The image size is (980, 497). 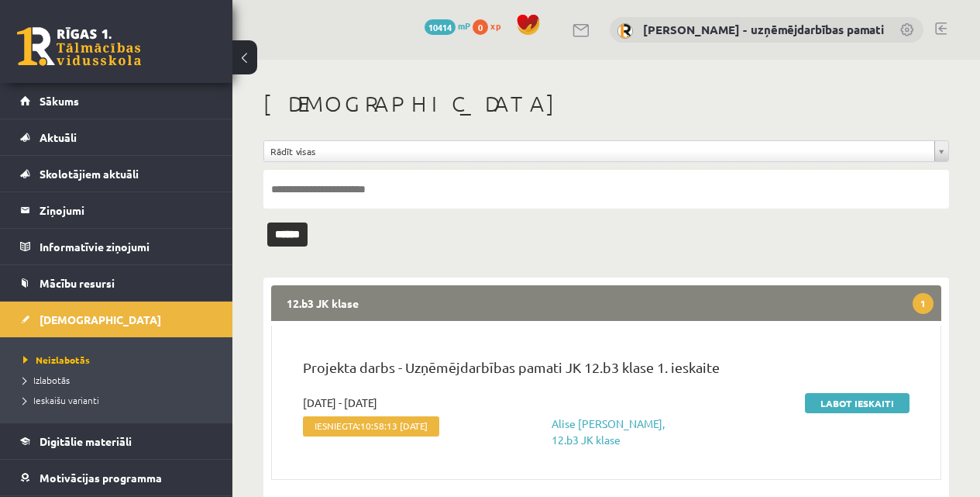 What do you see at coordinates (116, 210) in the screenshot?
I see `a: Ziņojumi` at bounding box center [116, 210].